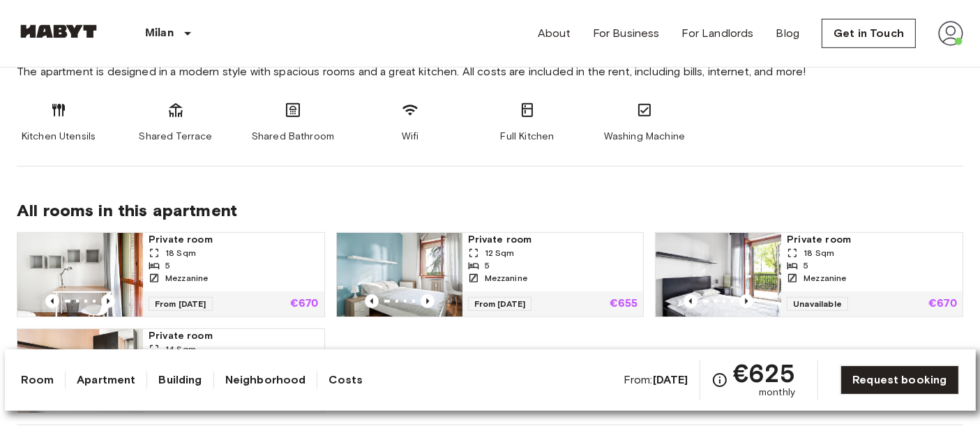  Describe the element at coordinates (38, 381) in the screenshot. I see `a: Room` at that location.